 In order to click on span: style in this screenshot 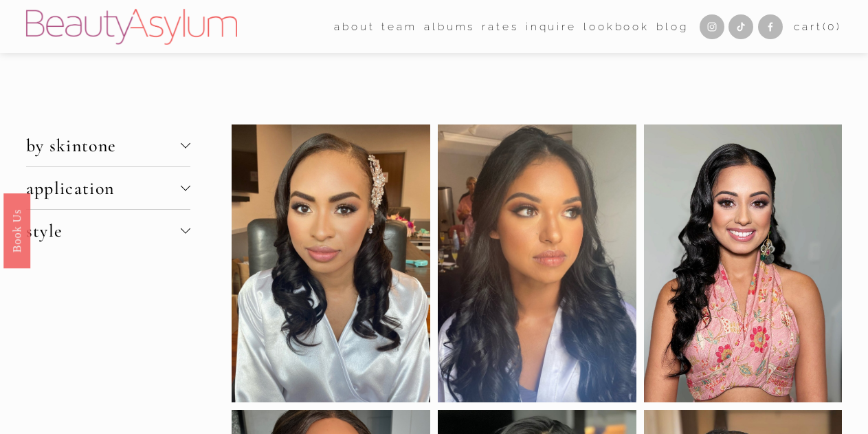, I will do `click(103, 231)`.